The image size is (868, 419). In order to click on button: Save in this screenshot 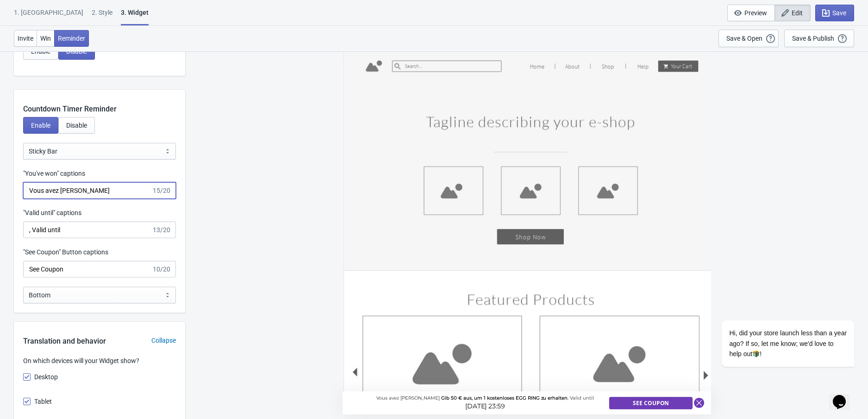, I will do `click(835, 13)`.